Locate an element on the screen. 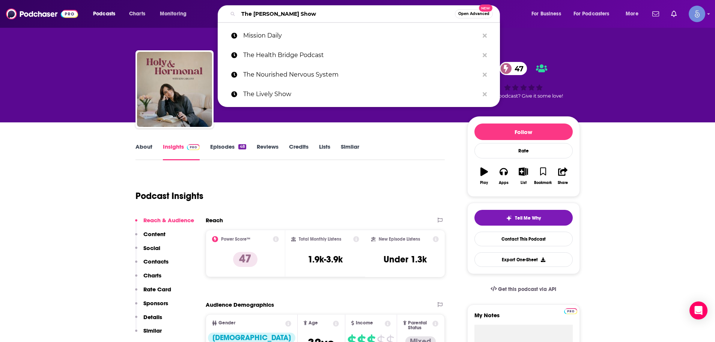 The image size is (715, 342). span: Charts is located at coordinates (137, 14).